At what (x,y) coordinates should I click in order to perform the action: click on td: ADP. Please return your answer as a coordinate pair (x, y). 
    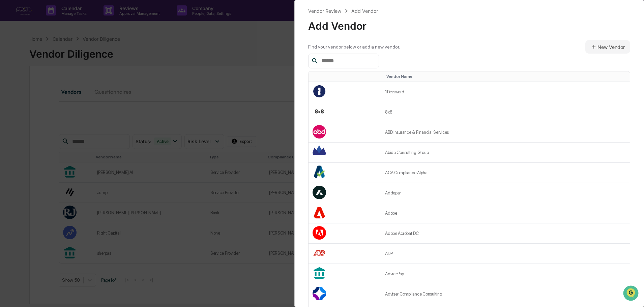
    Looking at the image, I should click on (505, 254).